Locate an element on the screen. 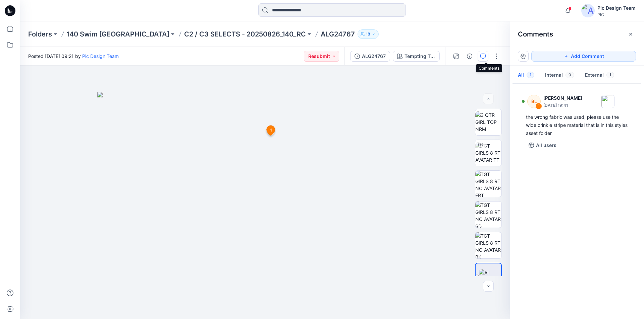 The image size is (644, 319). img: TGT GIRLS 8 RT AVATAR TT is located at coordinates (488, 153).